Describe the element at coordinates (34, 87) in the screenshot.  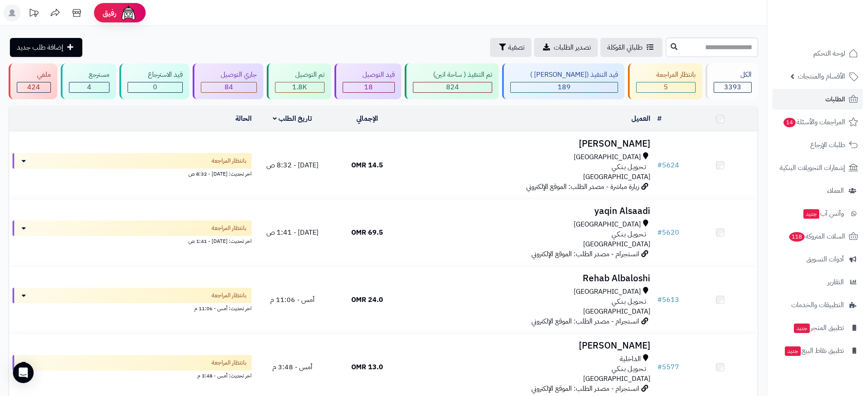
I see `div: 424` at that location.